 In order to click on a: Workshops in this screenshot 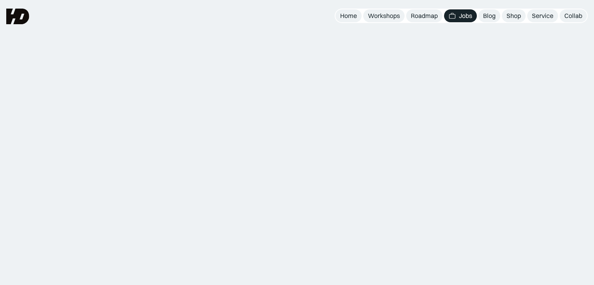, I will do `click(384, 16)`.